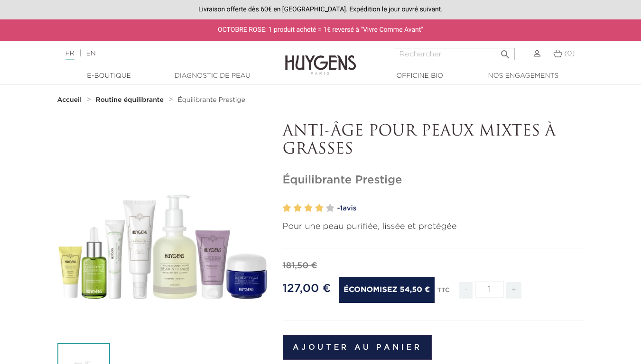 Image resolution: width=641 pixels, height=364 pixels. I want to click on label: 1, so click(287, 208).